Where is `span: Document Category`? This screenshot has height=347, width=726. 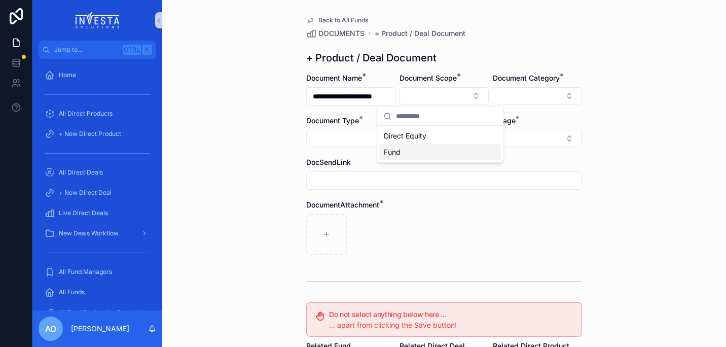
span: Document Category is located at coordinates (526, 78).